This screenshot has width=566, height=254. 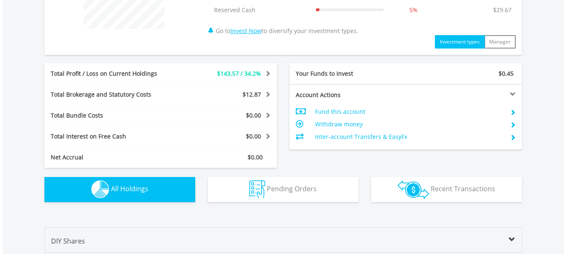 What do you see at coordinates (463, 189) in the screenshot?
I see `span: Recent Transactions` at bounding box center [463, 189].